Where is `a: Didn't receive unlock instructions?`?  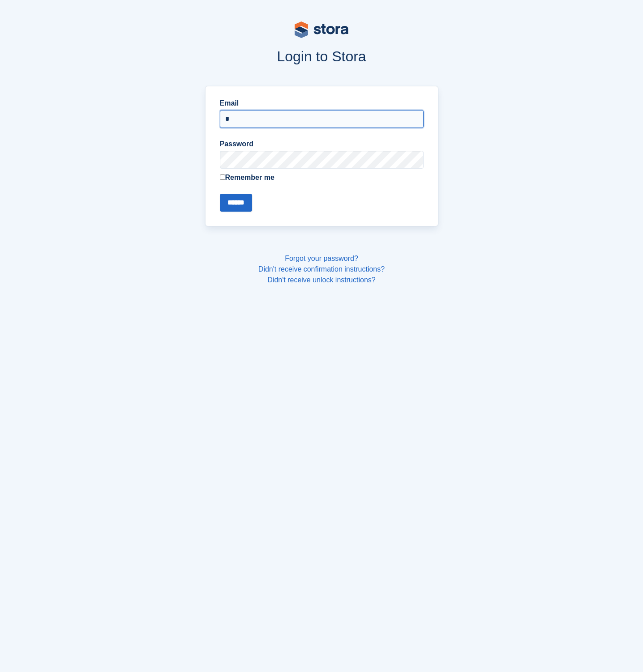
a: Didn't receive unlock instructions? is located at coordinates (321, 280).